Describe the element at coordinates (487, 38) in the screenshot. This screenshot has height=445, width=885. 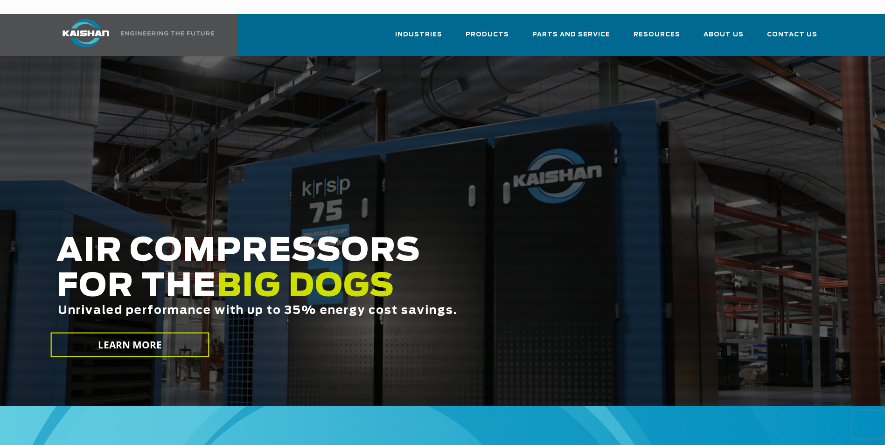
I see `a: Products` at that location.